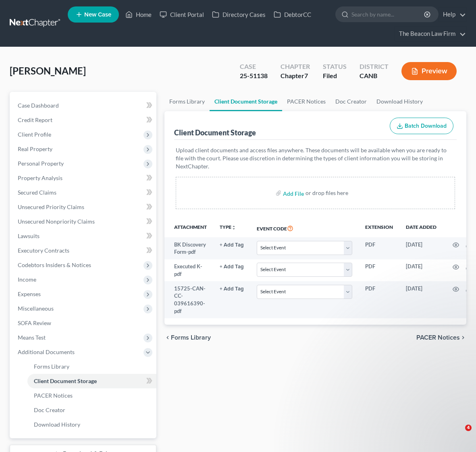  I want to click on td: 15725-CAN-CC-039616390-pdf, so click(189, 300).